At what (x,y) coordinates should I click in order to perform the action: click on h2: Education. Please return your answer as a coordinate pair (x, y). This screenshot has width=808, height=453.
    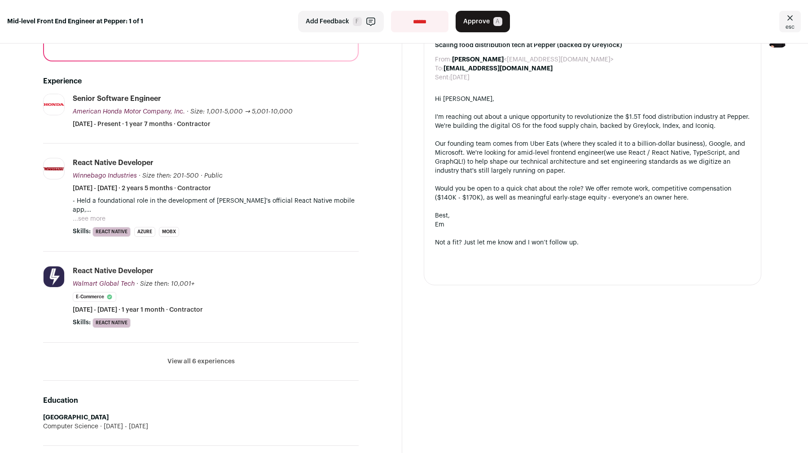
    Looking at the image, I should click on (201, 401).